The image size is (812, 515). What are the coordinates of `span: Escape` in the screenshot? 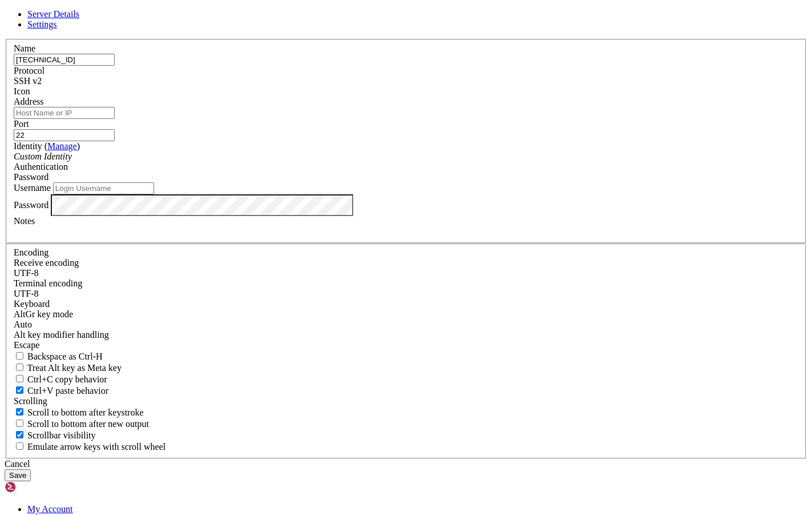 It's located at (26, 344).